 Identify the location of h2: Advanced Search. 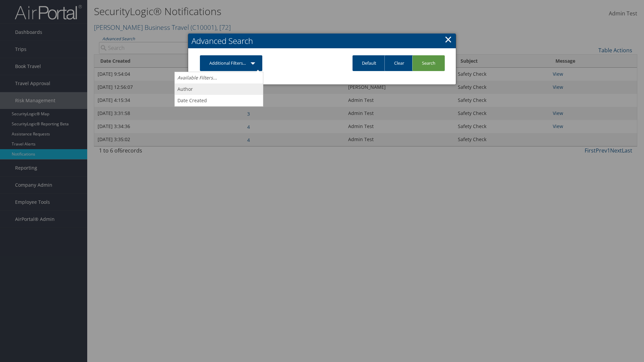
(322, 41).